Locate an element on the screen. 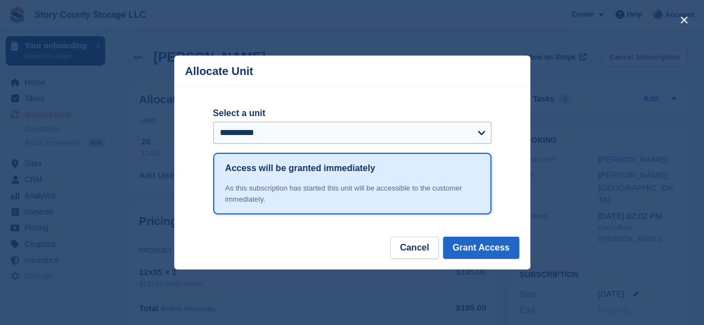 The image size is (704, 325). button: Cancel is located at coordinates (414, 248).